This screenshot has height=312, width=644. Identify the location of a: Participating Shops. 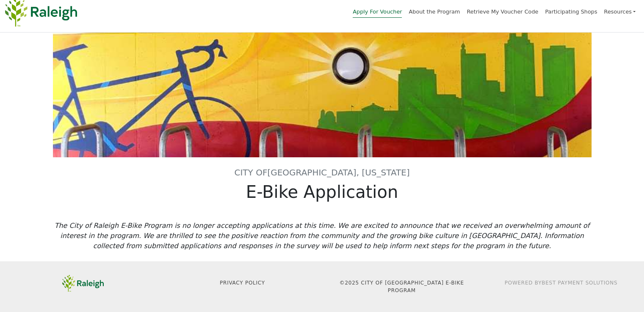
(571, 12).